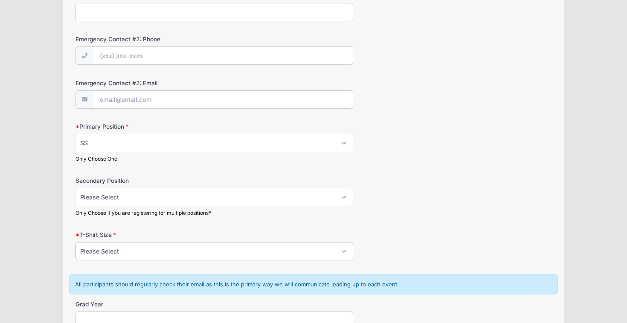  Describe the element at coordinates (314, 285) in the screenshot. I see `div: All participants should regularly check their email as this is the primary way we will communicat...` at that location.